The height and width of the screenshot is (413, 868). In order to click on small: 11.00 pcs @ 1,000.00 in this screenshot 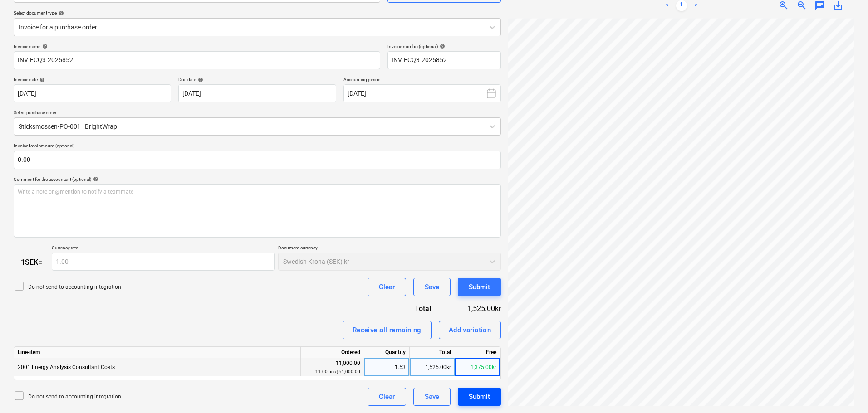, I will do `click(337, 372)`.